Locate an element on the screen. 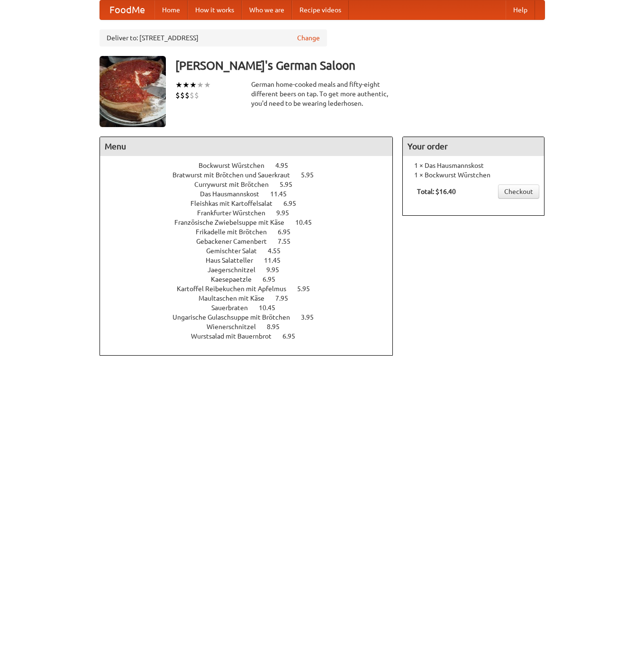 The width and height of the screenshot is (644, 671). a: Gebackener Camenbert 7.55 is located at coordinates (252, 241).